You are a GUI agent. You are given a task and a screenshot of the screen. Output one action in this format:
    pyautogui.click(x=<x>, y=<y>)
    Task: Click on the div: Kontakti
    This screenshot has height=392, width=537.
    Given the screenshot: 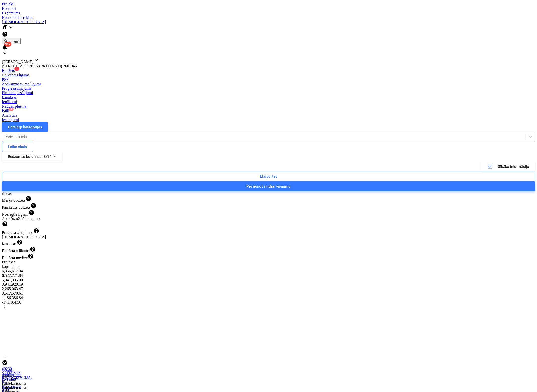 What is the action you would take?
    pyautogui.click(x=268, y=9)
    